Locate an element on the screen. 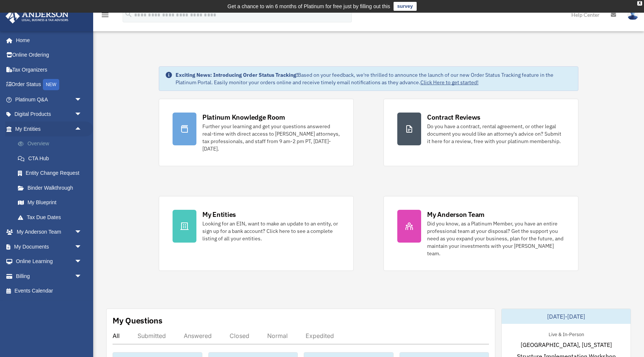 Image resolution: width=644 pixels, height=357 pixels. img: User Pic is located at coordinates (633, 15).